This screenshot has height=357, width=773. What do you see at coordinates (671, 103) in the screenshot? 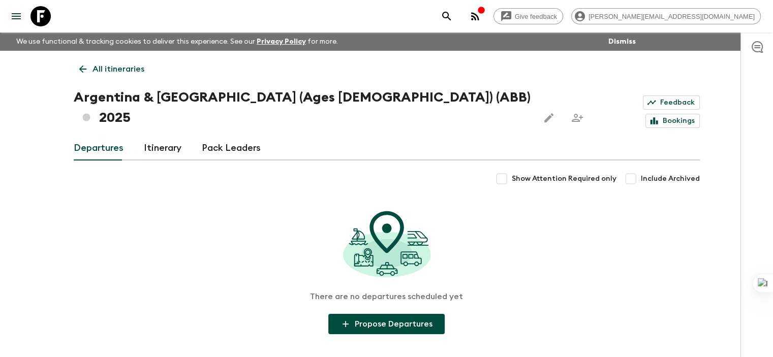
I see `a: Feedback` at bounding box center [671, 103].